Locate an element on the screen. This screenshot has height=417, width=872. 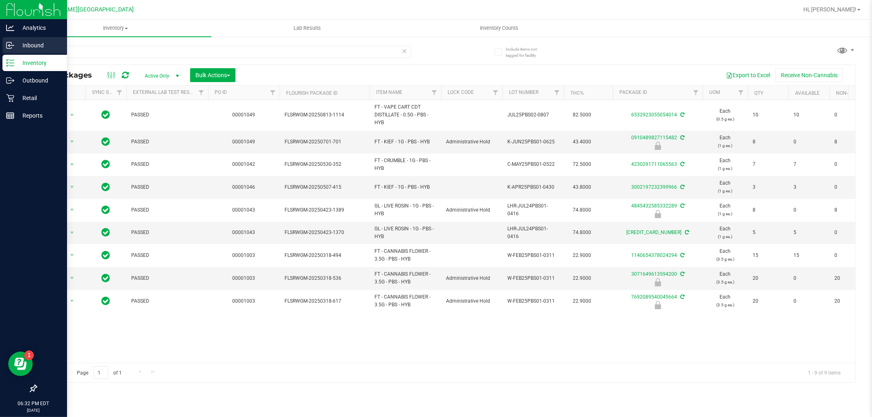
span: Clear is located at coordinates (405, 51).